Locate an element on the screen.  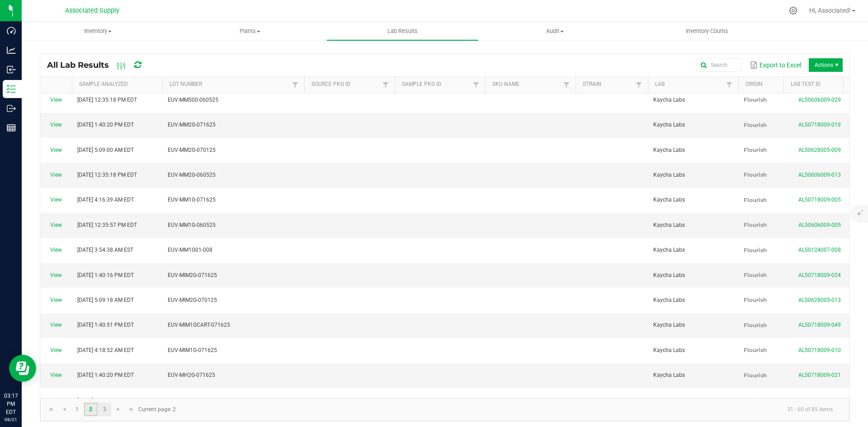
span: Go to the previous page is located at coordinates (64, 409).